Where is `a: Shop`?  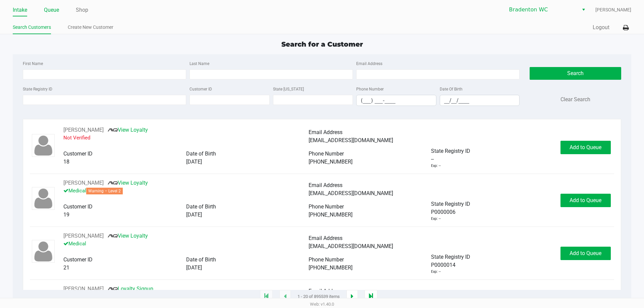
a: Shop is located at coordinates (82, 10).